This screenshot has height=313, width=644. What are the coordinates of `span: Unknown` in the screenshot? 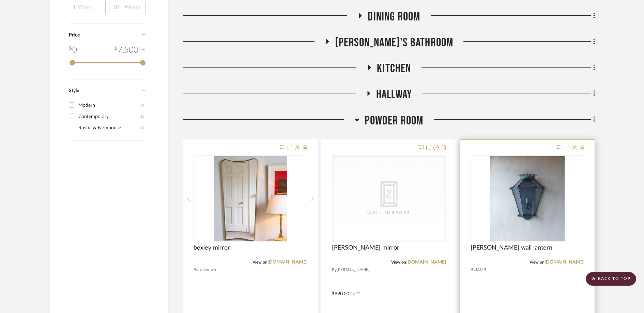 It's located at (207, 270).